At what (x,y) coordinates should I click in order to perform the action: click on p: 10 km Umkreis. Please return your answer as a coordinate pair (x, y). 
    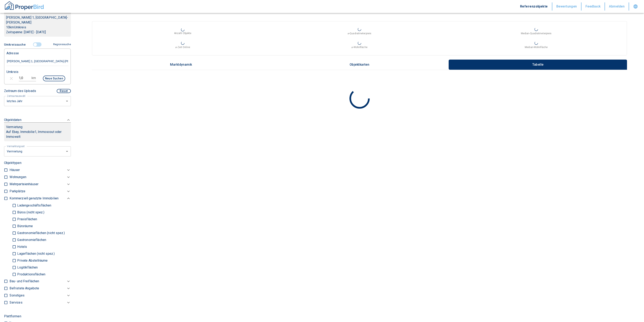
    Looking at the image, I should click on (38, 27).